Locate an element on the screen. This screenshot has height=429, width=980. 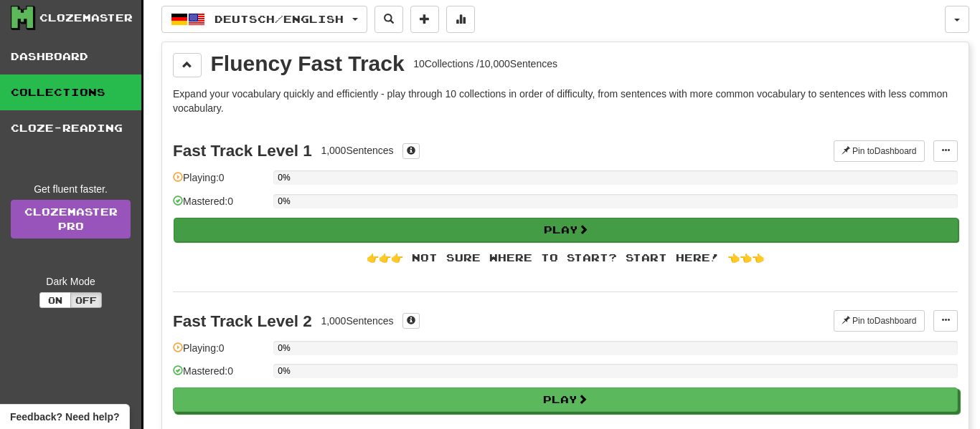
div: Fast Track Level 2 is located at coordinates (242, 321).